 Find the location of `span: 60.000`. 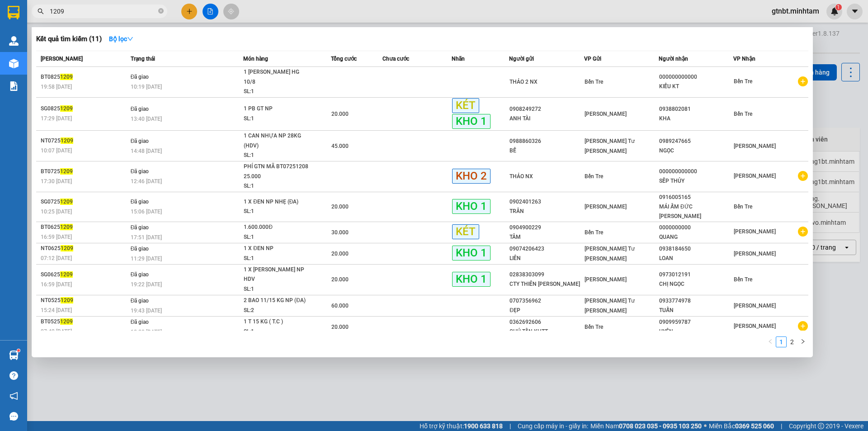

span: 60.000 is located at coordinates (340, 305).